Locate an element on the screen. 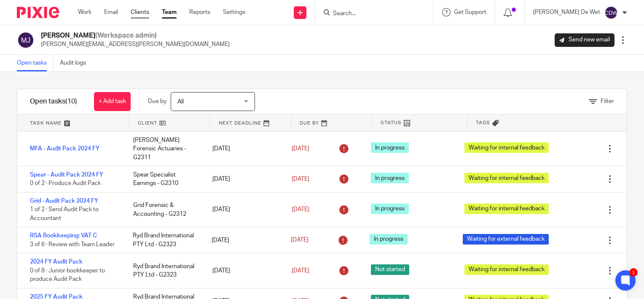 This screenshot has width=644, height=299. p: Due by is located at coordinates (157, 102).